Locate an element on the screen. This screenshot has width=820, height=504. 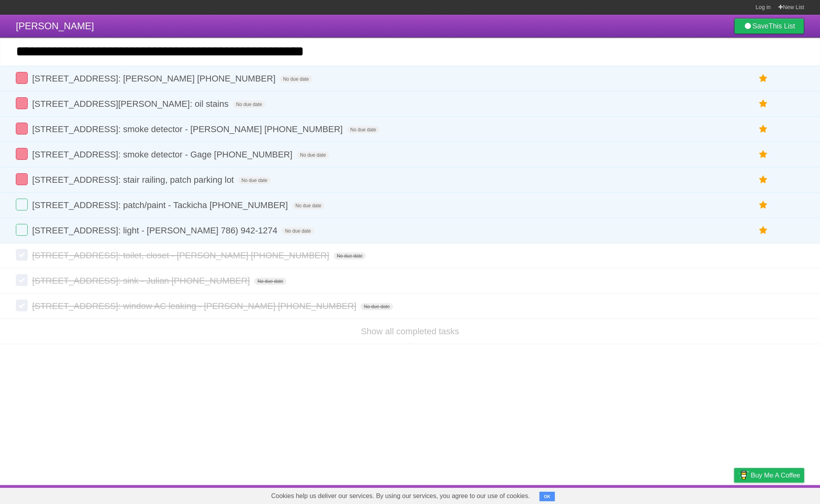
b: This List is located at coordinates (782, 26).